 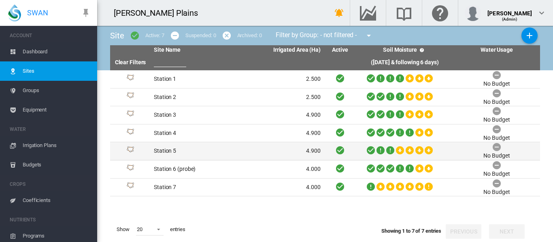 I want to click on md-icon: icon-chevron-down, so click(x=541, y=13).